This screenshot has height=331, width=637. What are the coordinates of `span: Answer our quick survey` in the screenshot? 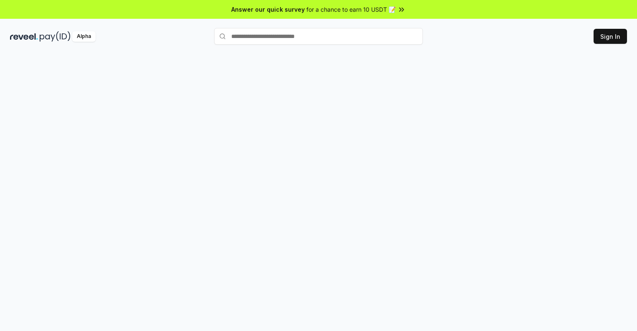 It's located at (268, 9).